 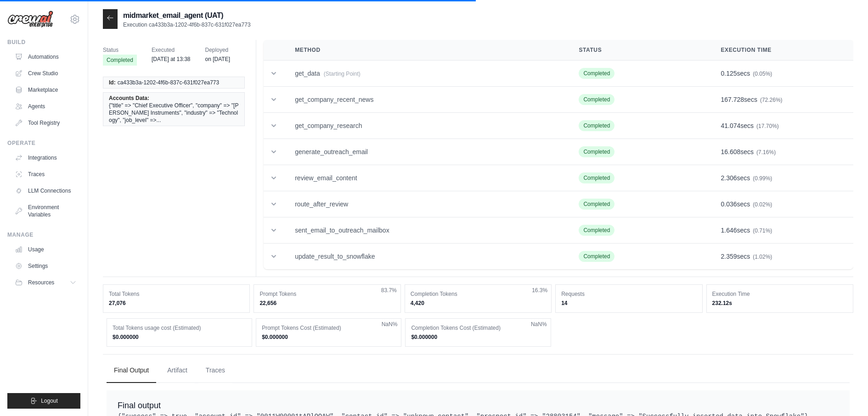 I want to click on th: Status, so click(x=638, y=50).